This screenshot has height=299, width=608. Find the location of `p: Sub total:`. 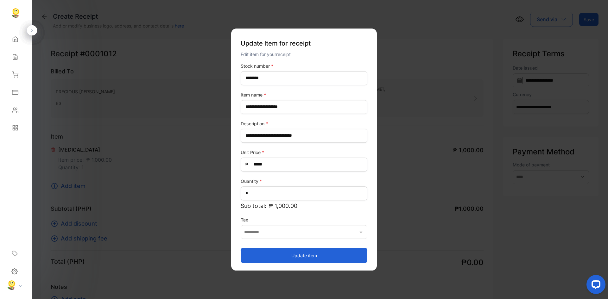

p: Sub total: is located at coordinates (304, 206).